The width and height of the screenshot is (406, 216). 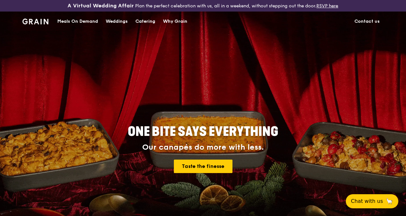 I want to click on a: Why Grain, so click(x=175, y=21).